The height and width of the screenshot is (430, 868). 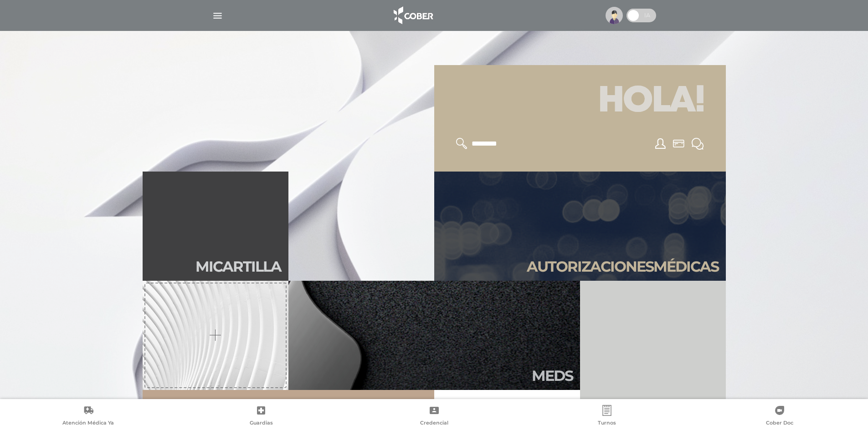 I want to click on span: Turnos, so click(x=607, y=424).